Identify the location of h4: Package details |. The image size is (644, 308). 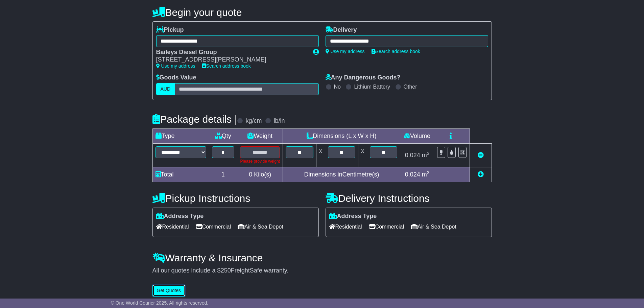
(194, 119).